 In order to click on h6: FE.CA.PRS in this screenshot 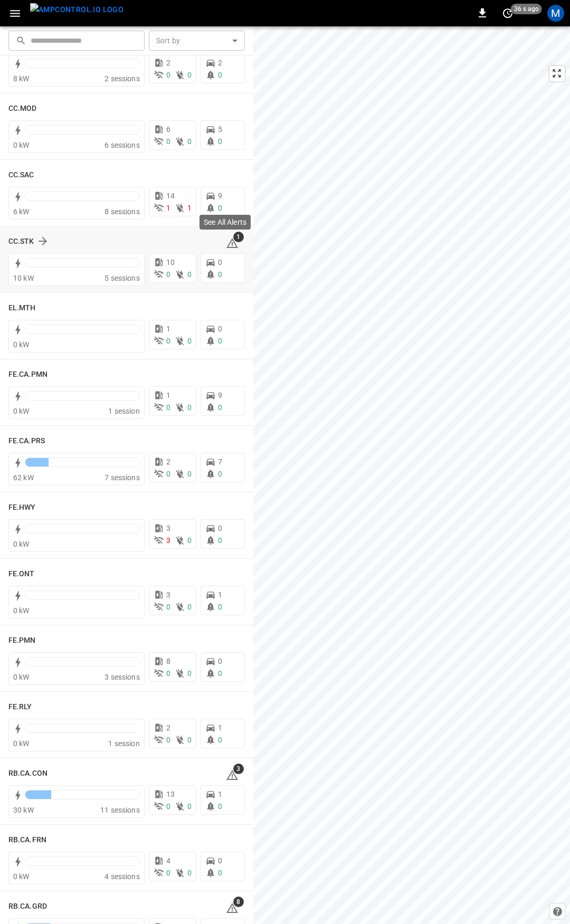, I will do `click(27, 442)`.